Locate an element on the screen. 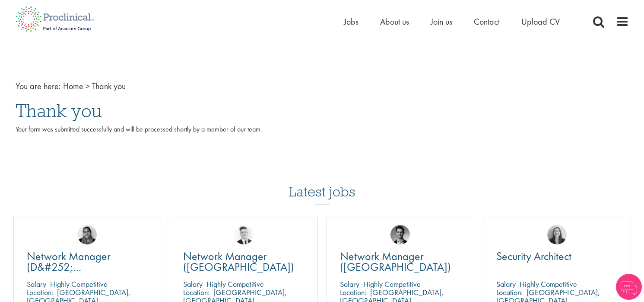 The width and height of the screenshot is (644, 302). span: Upload CV is located at coordinates (541, 22).